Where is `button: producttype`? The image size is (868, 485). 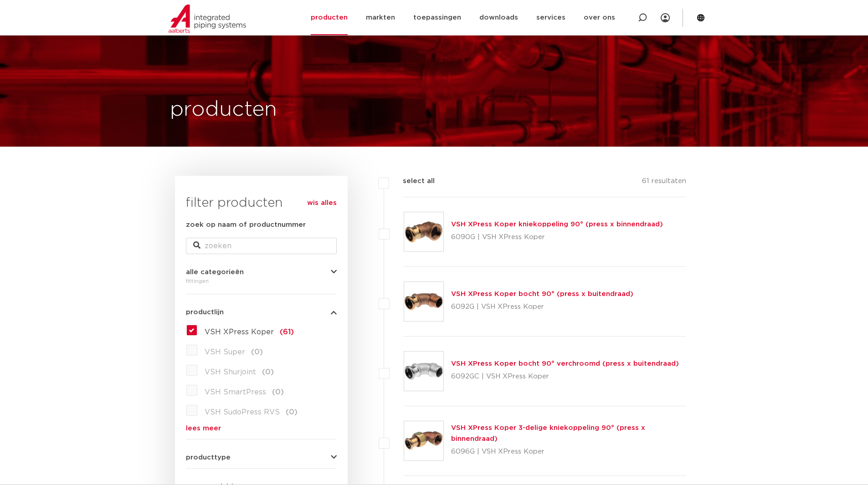 button: producttype is located at coordinates (261, 457).